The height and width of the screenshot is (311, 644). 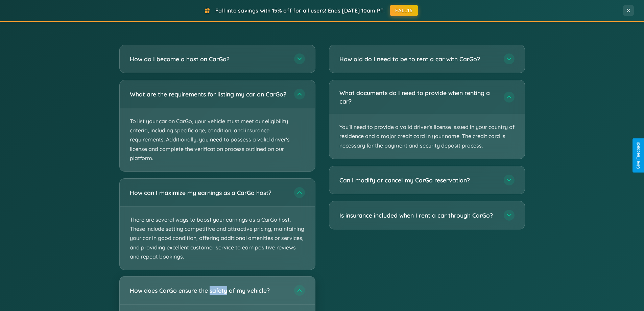 I want to click on h3: Can I modify or cancel my CarGo reservation?, so click(x=418, y=180).